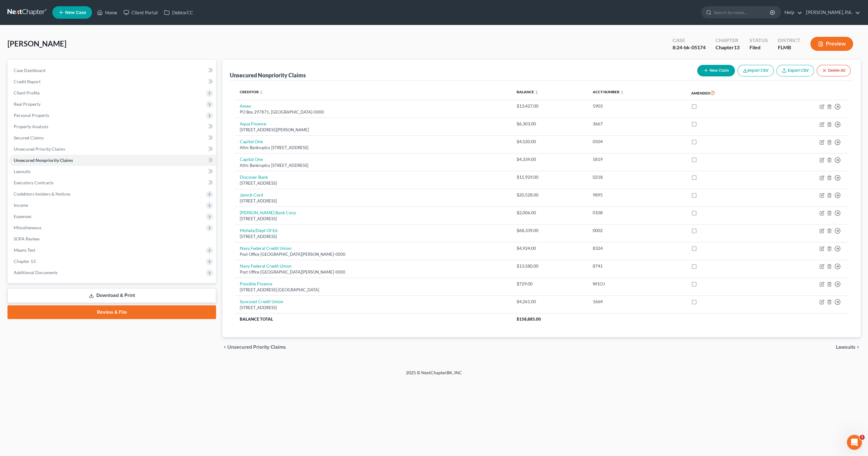  I want to click on div: 8:24-bk-05174, so click(689, 47).